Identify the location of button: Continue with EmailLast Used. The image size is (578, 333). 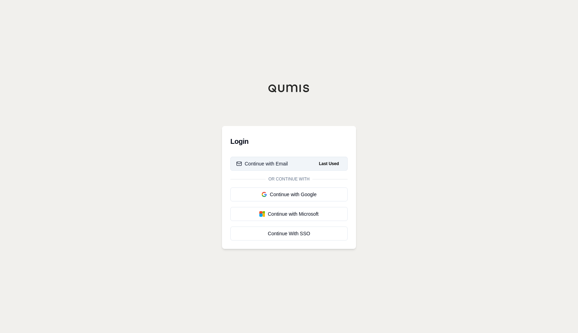
(289, 164).